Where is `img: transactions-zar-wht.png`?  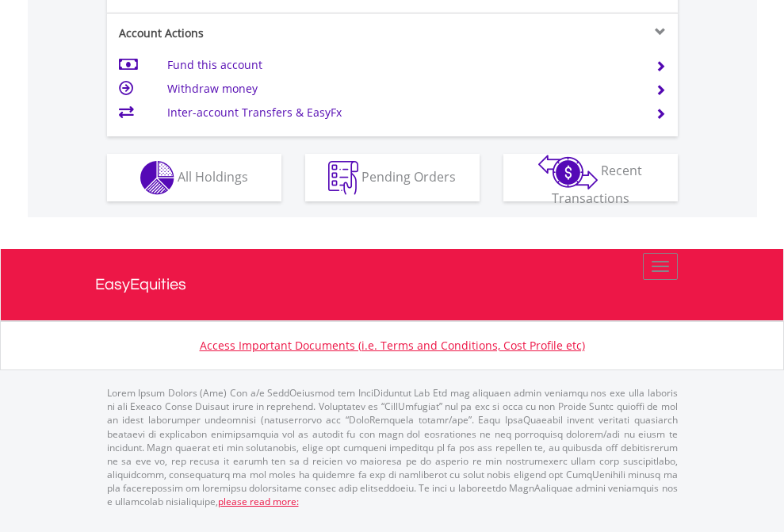
img: transactions-zar-wht.png is located at coordinates (568, 172).